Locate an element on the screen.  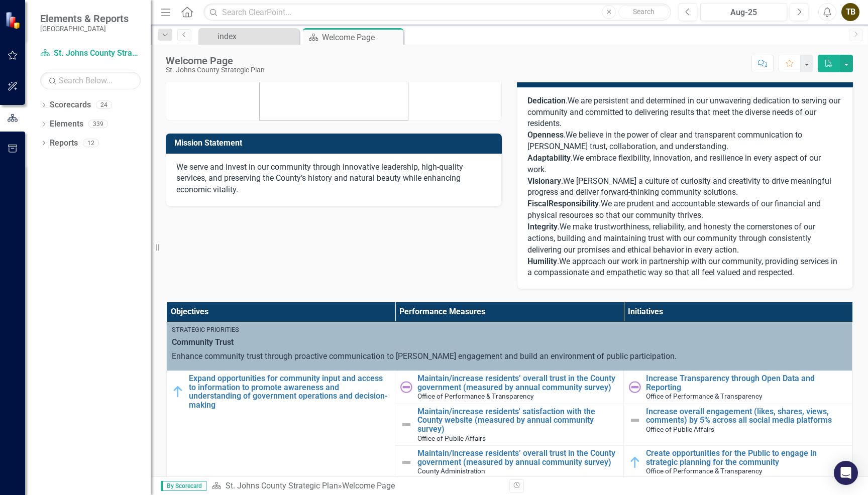
span: Responsibil is located at coordinates (569, 203).